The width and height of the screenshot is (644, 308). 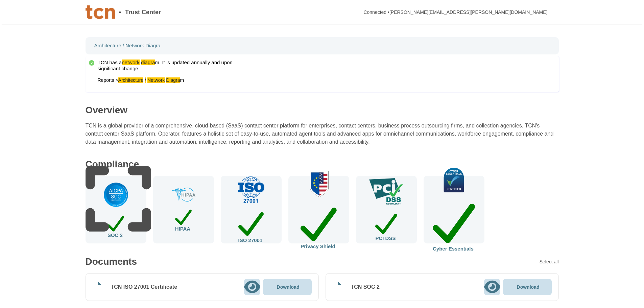 What do you see at coordinates (549, 262) in the screenshot?
I see `div: Select all` at bounding box center [549, 262].